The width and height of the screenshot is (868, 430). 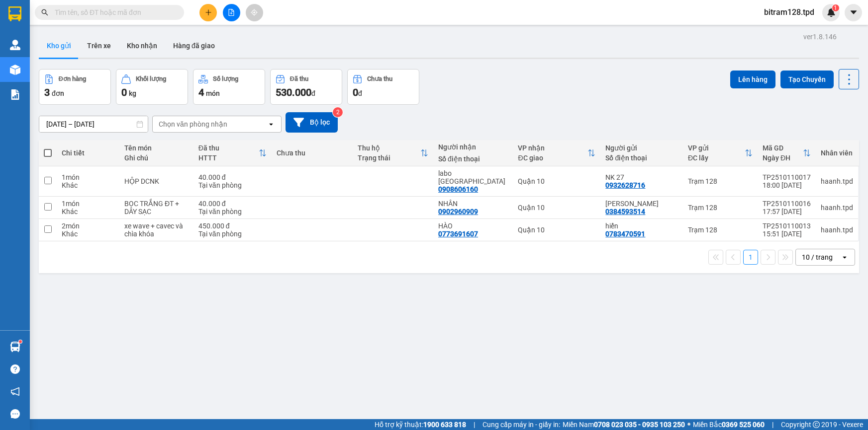 What do you see at coordinates (716, 148) in the screenshot?
I see `div: VP gửi` at bounding box center [716, 148].